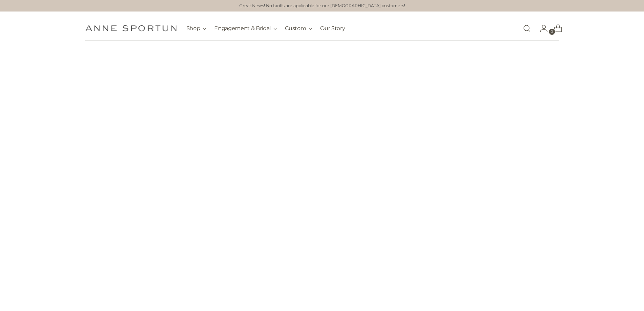  What do you see at coordinates (245, 29) in the screenshot?
I see `button: Engagement & Bridal` at bounding box center [245, 29].